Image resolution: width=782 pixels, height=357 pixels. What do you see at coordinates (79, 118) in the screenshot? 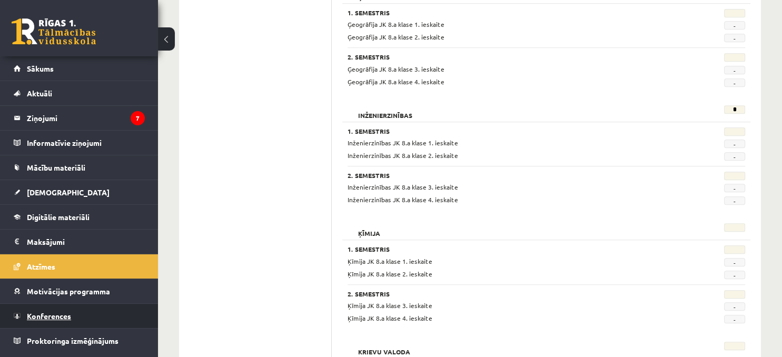
I see `a: Ziņojumi7` at bounding box center [79, 118].